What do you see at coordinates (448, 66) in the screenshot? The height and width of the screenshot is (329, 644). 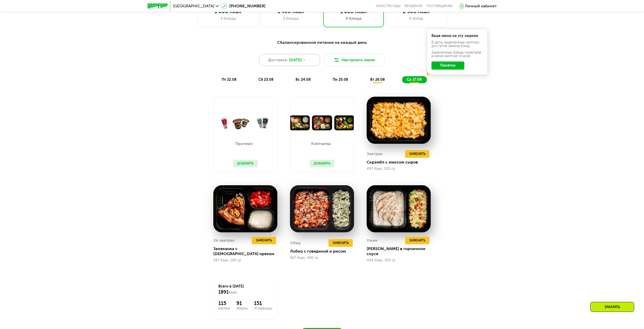 I see `button: Понятно` at bounding box center [448, 66].